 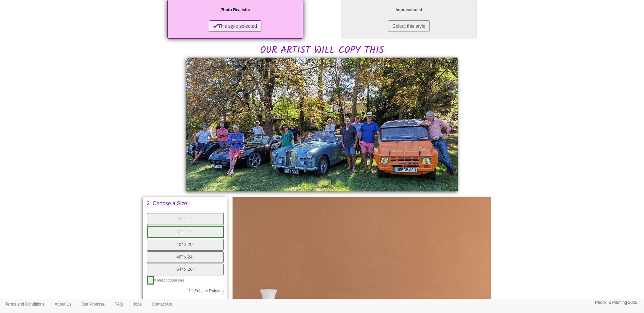 I want to click on p: 11 Subject Painting, so click(x=185, y=291).